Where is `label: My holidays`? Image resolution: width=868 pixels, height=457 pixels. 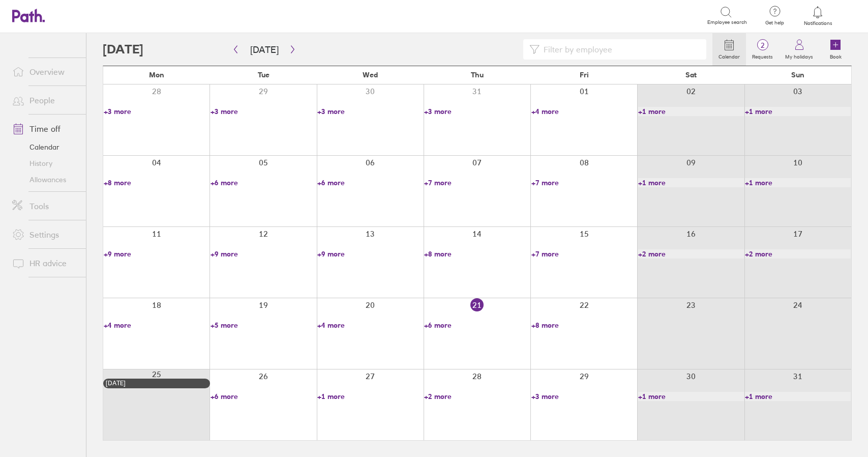 label: My holidays is located at coordinates (799, 56).